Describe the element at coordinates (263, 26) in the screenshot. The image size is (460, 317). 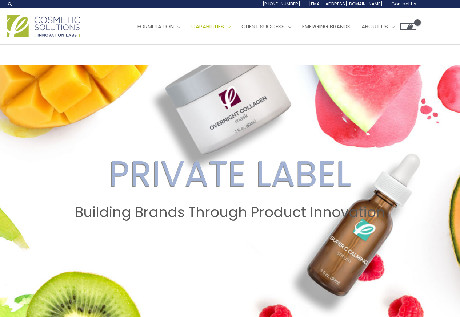
I see `span: Client Success` at that location.